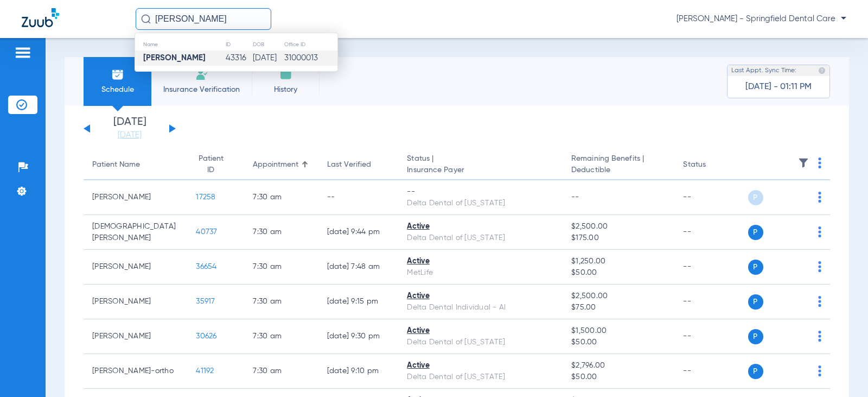  Describe the element at coordinates (205, 370) in the screenshot. I see `span: 41192` at that location.